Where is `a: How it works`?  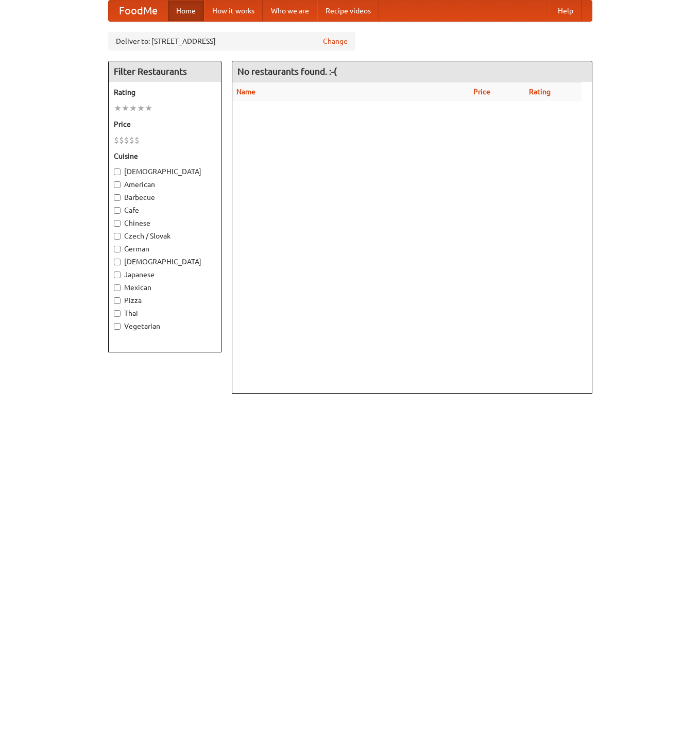
a: How it works is located at coordinates (233, 10).